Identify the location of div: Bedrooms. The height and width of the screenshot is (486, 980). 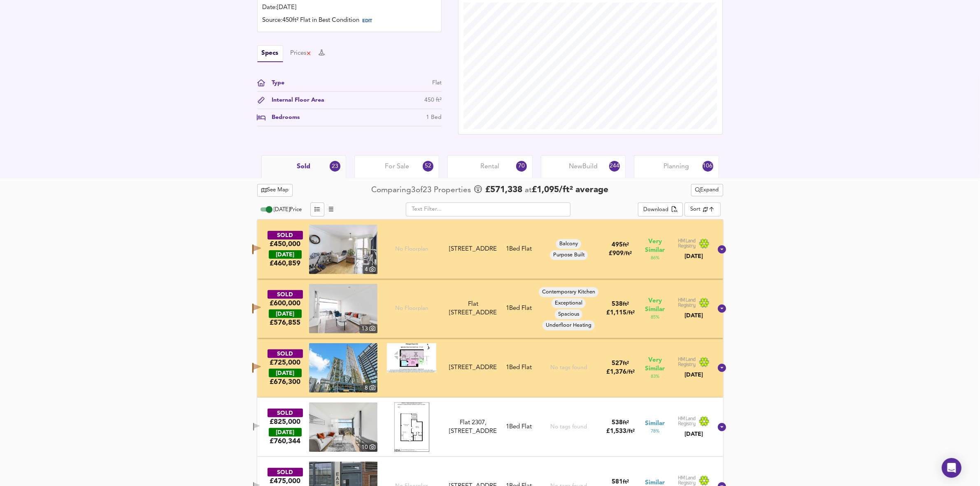
(283, 117).